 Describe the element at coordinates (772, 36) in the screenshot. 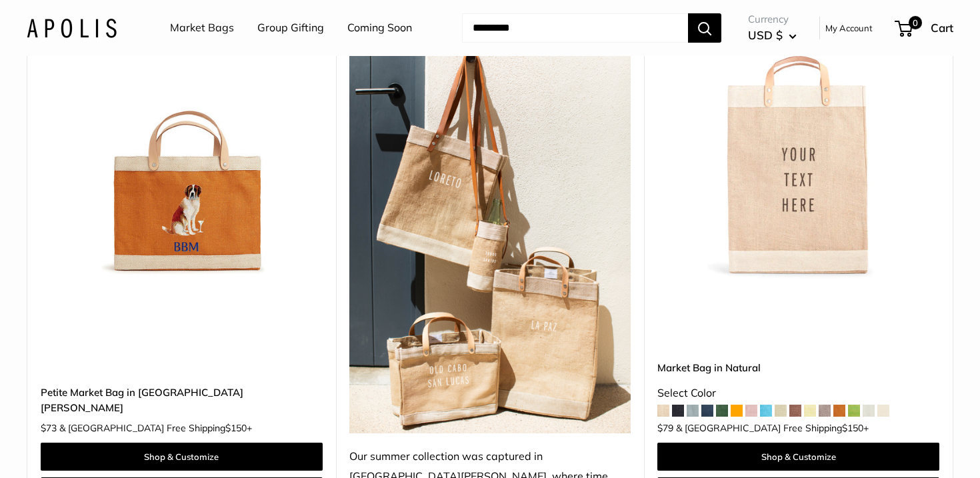

I see `button: USD $` at that location.